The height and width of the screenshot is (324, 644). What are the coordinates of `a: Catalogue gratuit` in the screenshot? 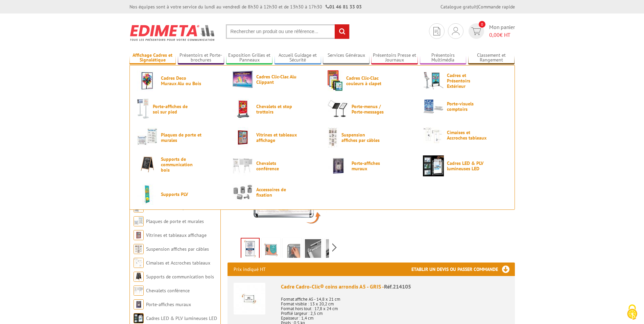 It's located at (459, 7).